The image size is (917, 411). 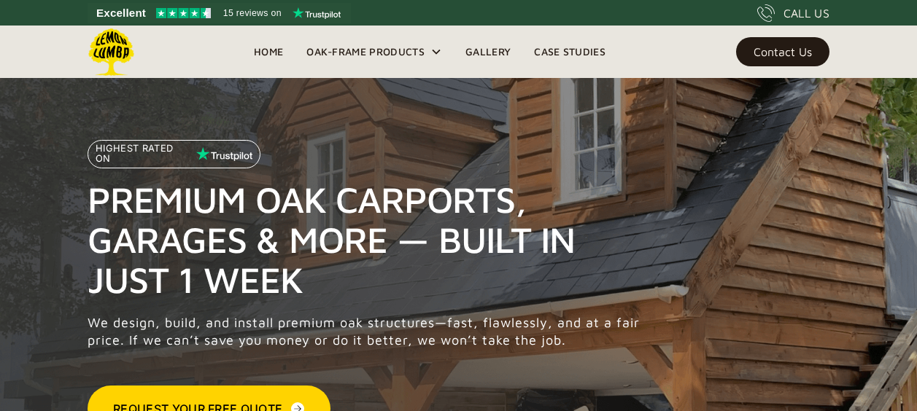 What do you see at coordinates (368, 332) in the screenshot?
I see `p: We design, build, and install premium oak structures—fast, flawlessly, and at a fair price. If we...` at bounding box center [368, 332].